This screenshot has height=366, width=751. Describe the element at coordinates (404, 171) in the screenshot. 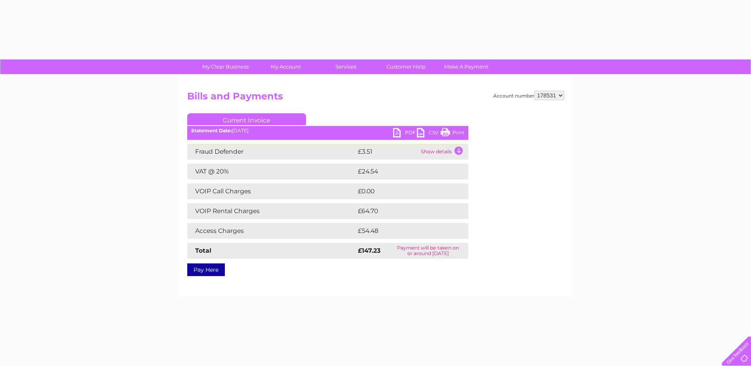

I see `td: £24.54` at that location.